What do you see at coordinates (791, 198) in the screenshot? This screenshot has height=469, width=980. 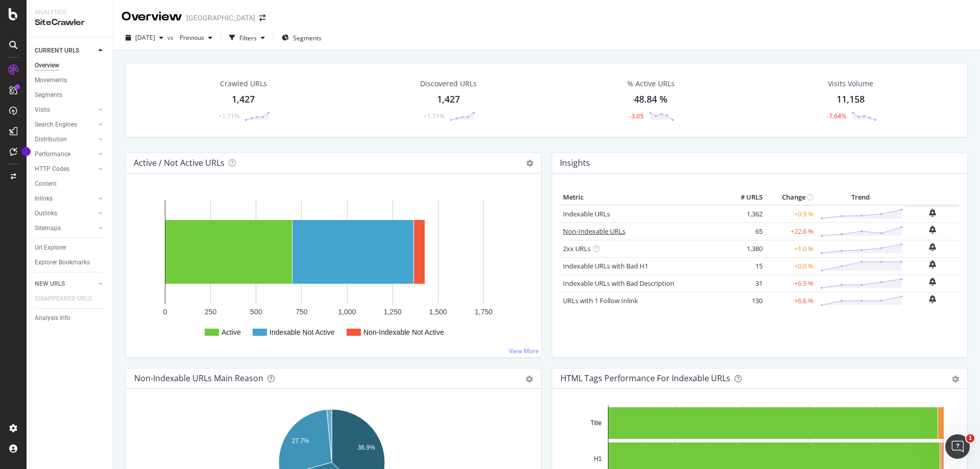 I see `th: Change` at bounding box center [791, 198].